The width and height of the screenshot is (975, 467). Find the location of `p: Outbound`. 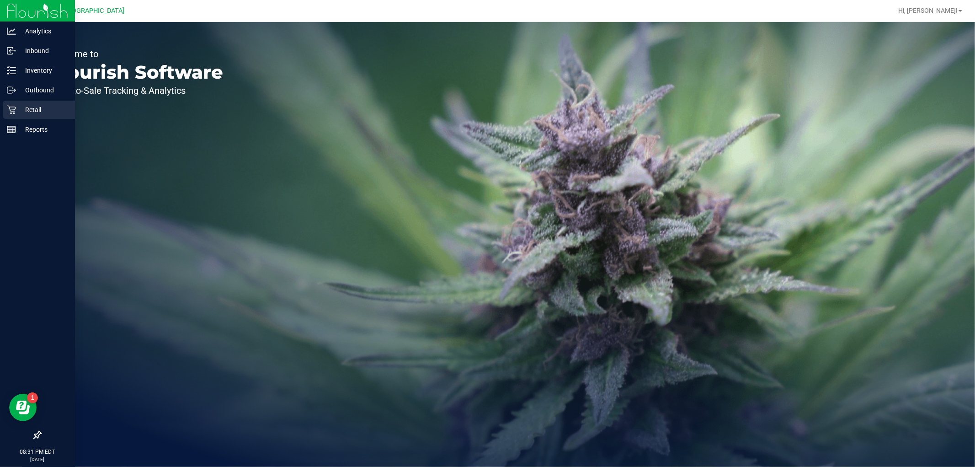

p: Outbound is located at coordinates (43, 90).